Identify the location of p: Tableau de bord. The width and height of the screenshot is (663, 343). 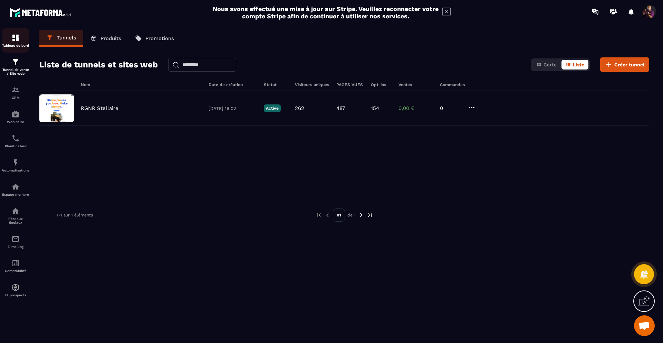
(16, 45).